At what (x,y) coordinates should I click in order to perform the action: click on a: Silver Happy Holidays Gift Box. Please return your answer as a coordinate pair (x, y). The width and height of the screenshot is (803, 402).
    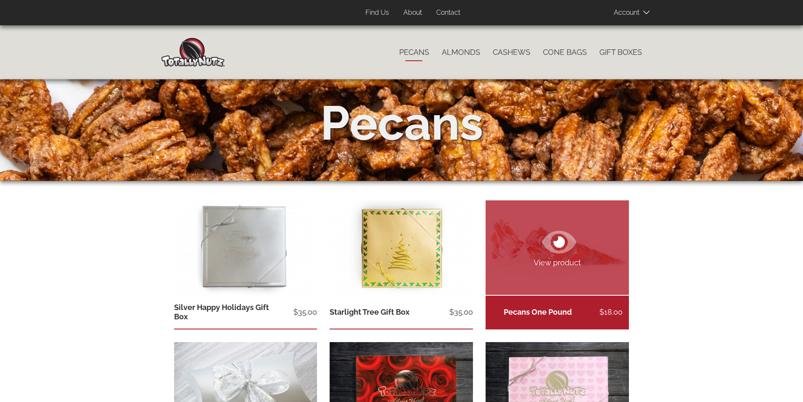
    Looking at the image, I should click on (221, 312).